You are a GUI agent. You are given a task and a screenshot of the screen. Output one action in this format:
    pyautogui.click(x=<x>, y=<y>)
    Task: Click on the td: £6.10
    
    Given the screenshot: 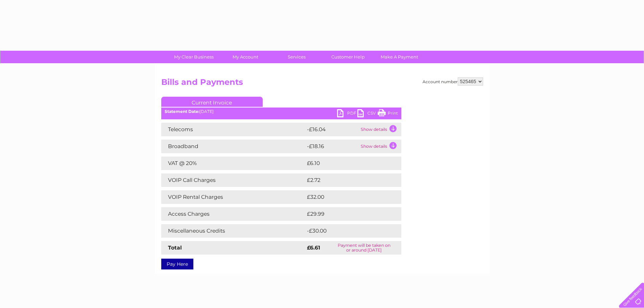 What is the action you would take?
    pyautogui.click(x=345, y=163)
    